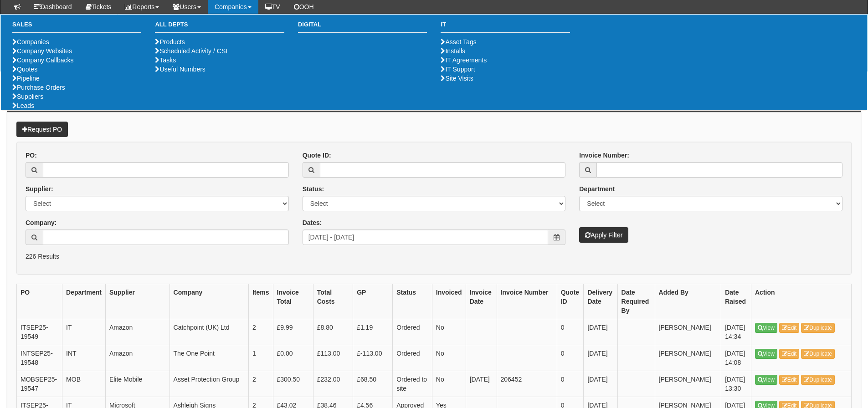 Image resolution: width=868 pixels, height=408 pixels. I want to click on h3: IT, so click(504, 27).